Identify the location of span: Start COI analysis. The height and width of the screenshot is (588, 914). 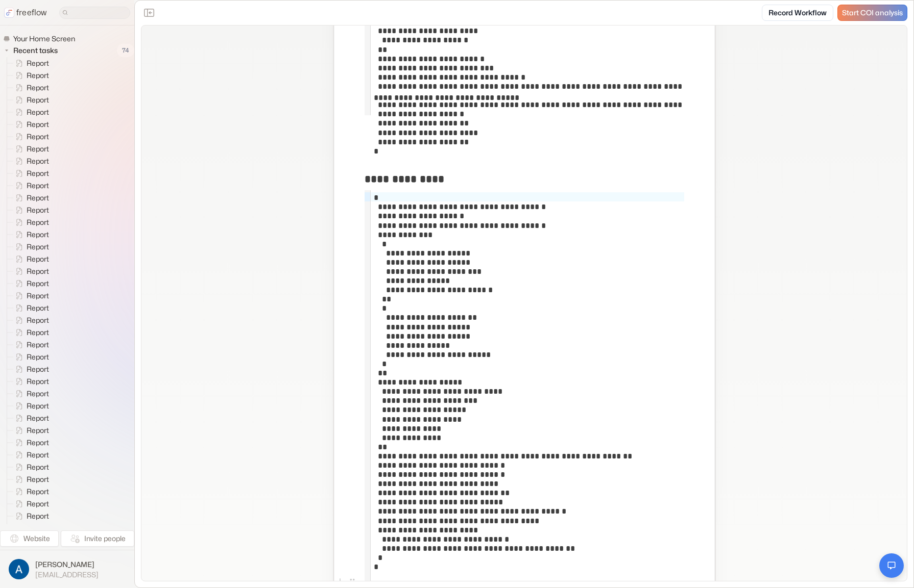
(872, 13).